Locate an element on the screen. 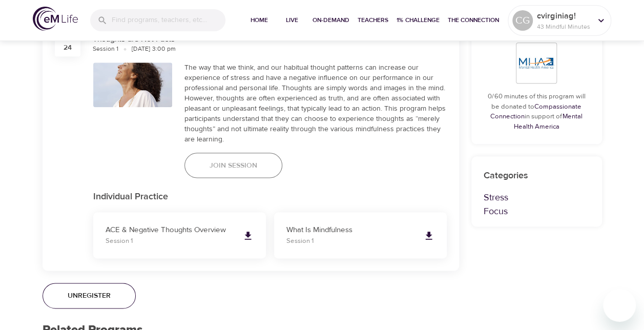  span: Home is located at coordinates (259, 20).